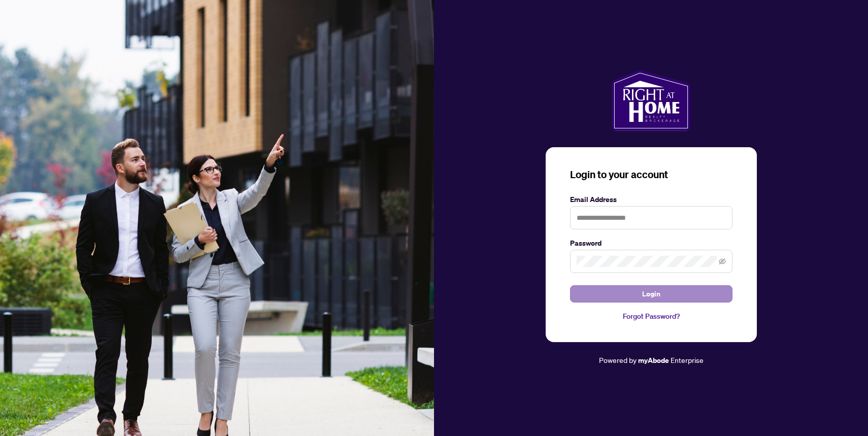  What do you see at coordinates (652, 174) in the screenshot?
I see `h3: Login to your account` at bounding box center [652, 174].